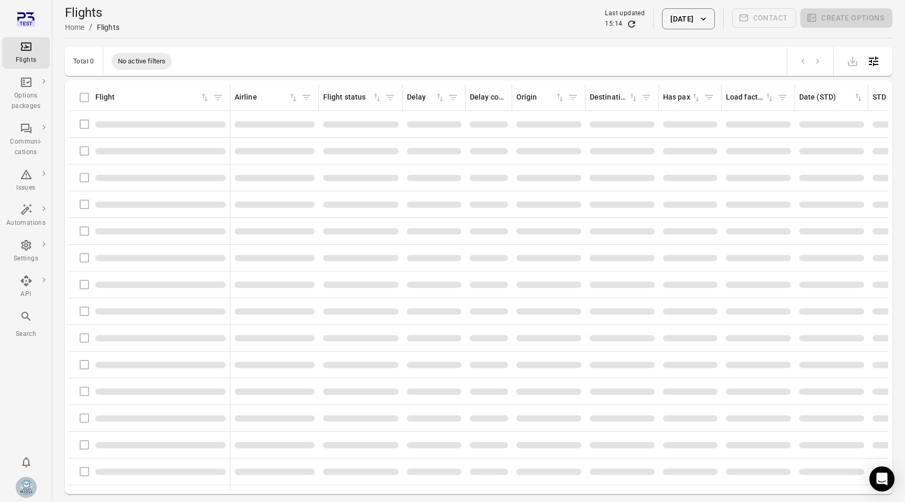 The height and width of the screenshot is (502, 905). I want to click on a: Settings, so click(26, 251).